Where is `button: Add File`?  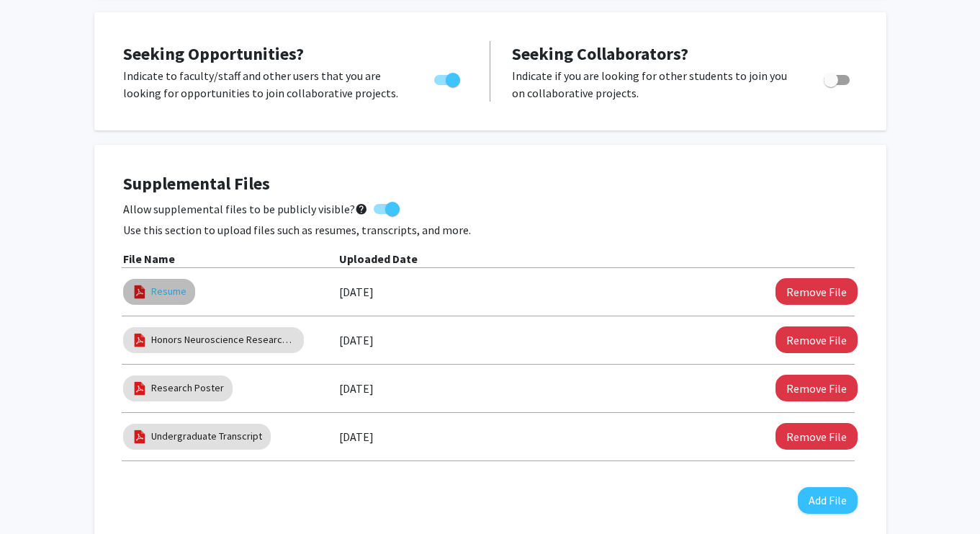
button: Add File is located at coordinates (827, 500).